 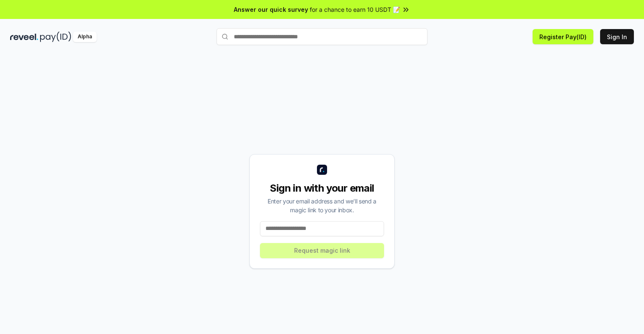 What do you see at coordinates (271, 9) in the screenshot?
I see `span: Answer our quick survey` at bounding box center [271, 9].